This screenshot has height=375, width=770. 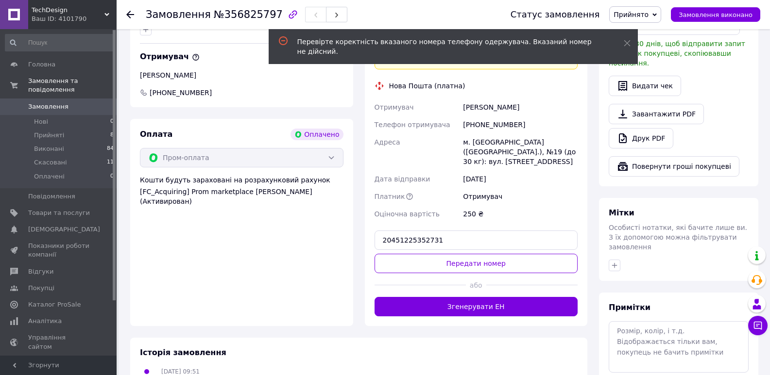 What do you see at coordinates (476, 307) in the screenshot?
I see `button: Згенерувати ЕН` at bounding box center [476, 307].